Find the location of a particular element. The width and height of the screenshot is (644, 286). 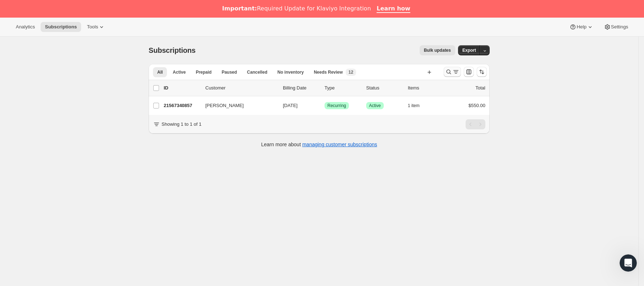

p: 21567340857 is located at coordinates (181, 106).